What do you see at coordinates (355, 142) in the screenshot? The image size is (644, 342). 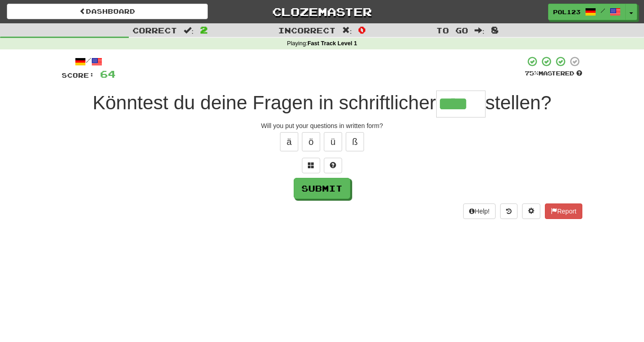 I see `button: ß` at bounding box center [355, 142].